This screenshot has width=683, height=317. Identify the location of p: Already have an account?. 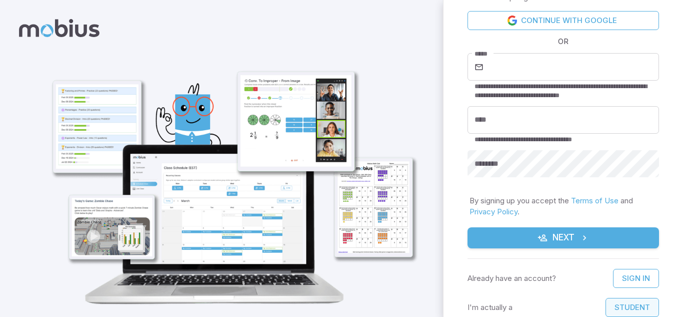
(512, 278).